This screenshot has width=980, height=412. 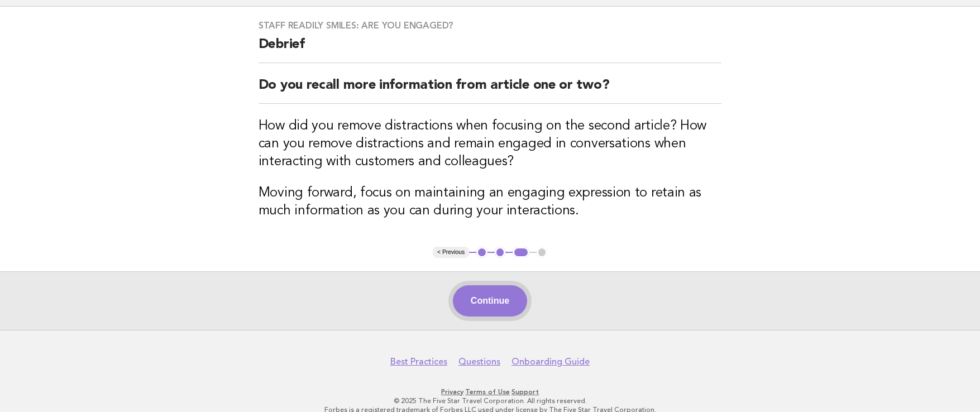 What do you see at coordinates (490, 49) in the screenshot?
I see `h2: Debrief` at bounding box center [490, 49].